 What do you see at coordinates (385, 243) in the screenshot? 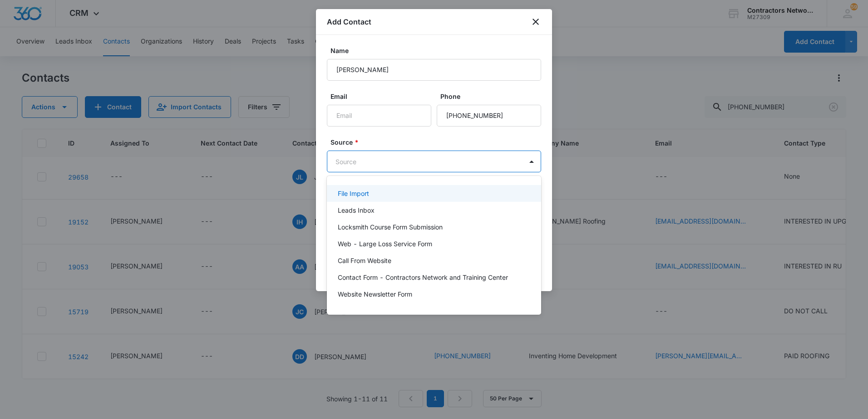
I see `p: Web - Large Loss Service Form` at bounding box center [385, 243].